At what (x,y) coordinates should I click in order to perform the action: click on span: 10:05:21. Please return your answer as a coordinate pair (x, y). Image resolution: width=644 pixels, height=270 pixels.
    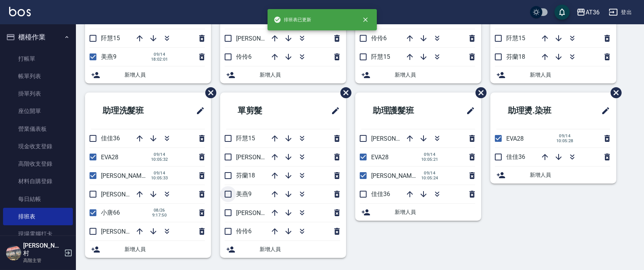
    Looking at the image, I should click on (429, 159).